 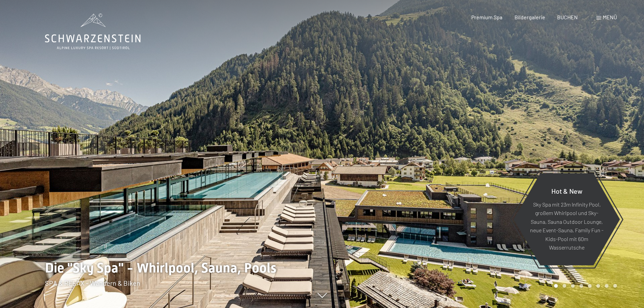 I want to click on a: Hot & New Sky Spa mit 23m Infinity Pool, großem Whirlpool und Sky-Sauna, Sauna Outdoor Lounge, ne..., so click(x=567, y=219).